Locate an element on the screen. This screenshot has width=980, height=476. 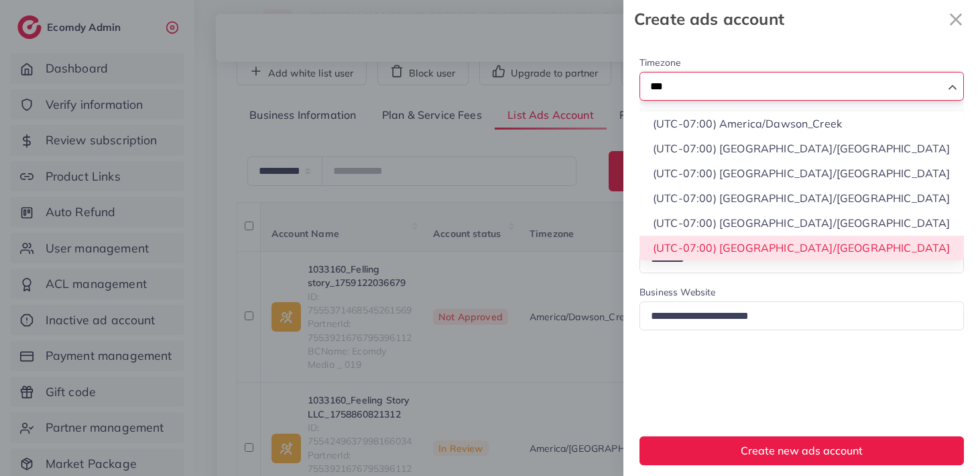
span: Create new ads account is located at coordinates (802, 450).